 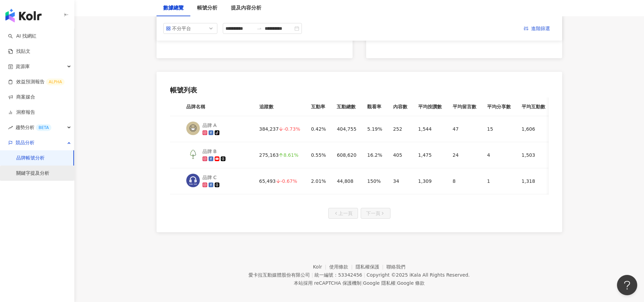 I want to click on a: 使用條款, so click(x=343, y=266).